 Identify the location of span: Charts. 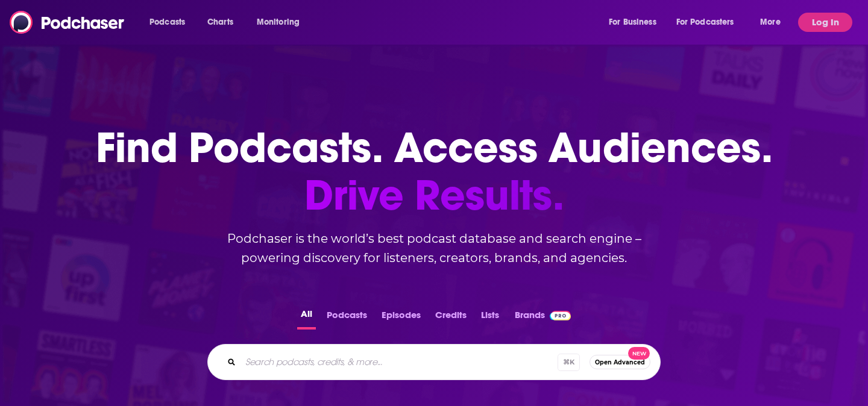
(220, 22).